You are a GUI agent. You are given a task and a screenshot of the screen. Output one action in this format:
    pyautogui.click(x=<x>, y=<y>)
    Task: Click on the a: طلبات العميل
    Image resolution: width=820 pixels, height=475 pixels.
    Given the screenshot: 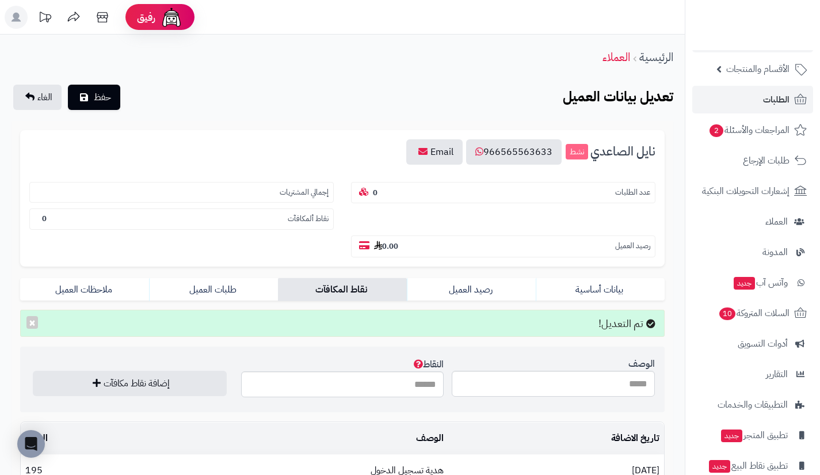 What is the action you would take?
    pyautogui.click(x=214, y=290)
    